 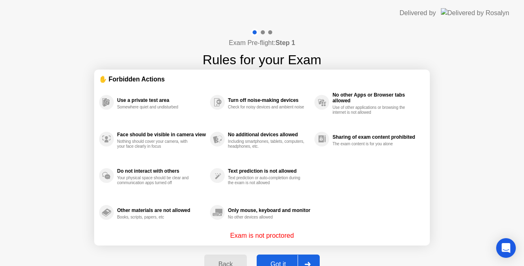 What do you see at coordinates (371, 144) in the screenshot?
I see `div: The exam content is for you alone` at bounding box center [371, 144].